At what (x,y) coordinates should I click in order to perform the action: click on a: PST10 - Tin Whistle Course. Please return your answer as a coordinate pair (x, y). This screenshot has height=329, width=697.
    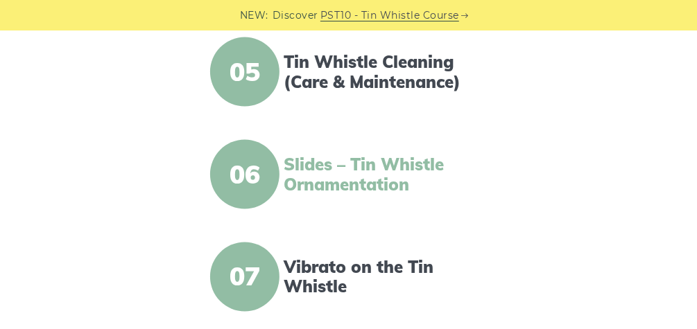
    Looking at the image, I should click on (390, 15).